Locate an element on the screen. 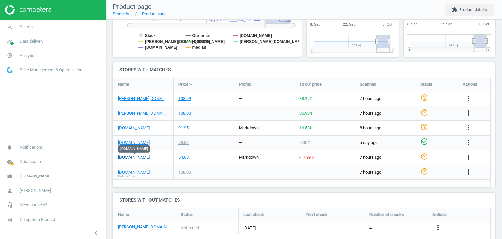 The height and width of the screenshot is (239, 502). tspan: Oc… is located at coordinates (290, 21).